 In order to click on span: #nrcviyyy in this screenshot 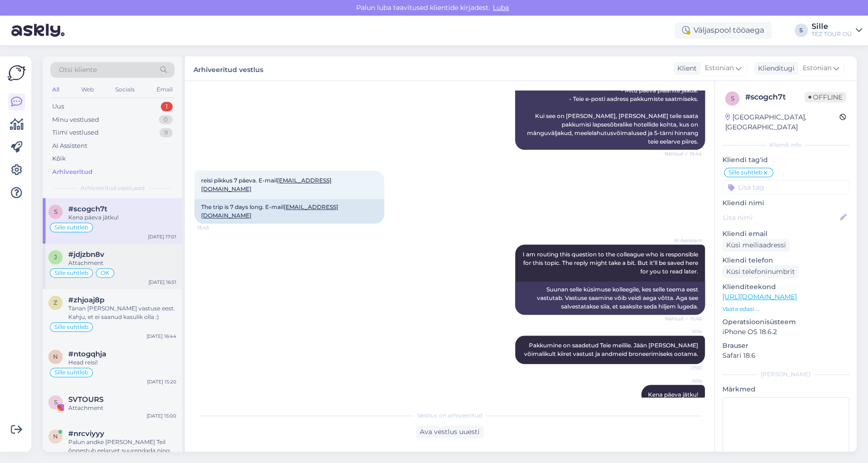, I will do `click(86, 434)`.